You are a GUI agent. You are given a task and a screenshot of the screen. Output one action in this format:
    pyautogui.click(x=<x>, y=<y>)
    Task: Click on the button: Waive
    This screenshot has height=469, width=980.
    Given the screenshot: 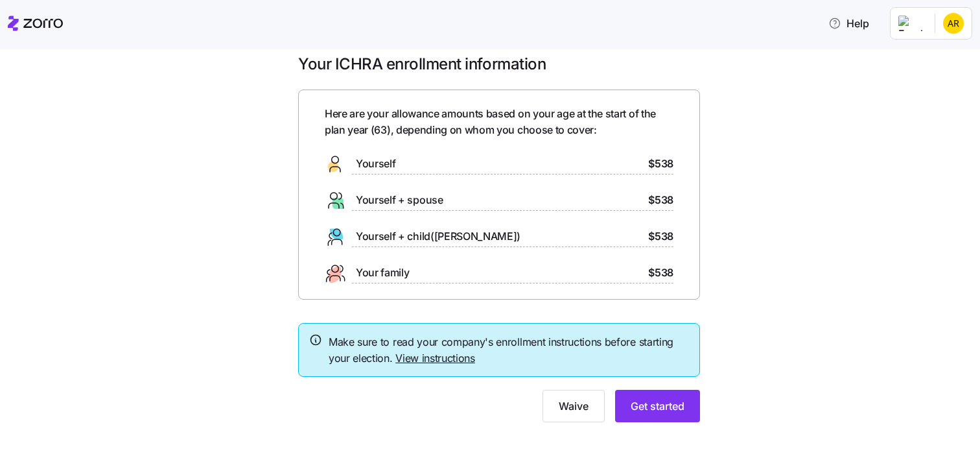 What is the action you would take?
    pyautogui.click(x=574, y=406)
    